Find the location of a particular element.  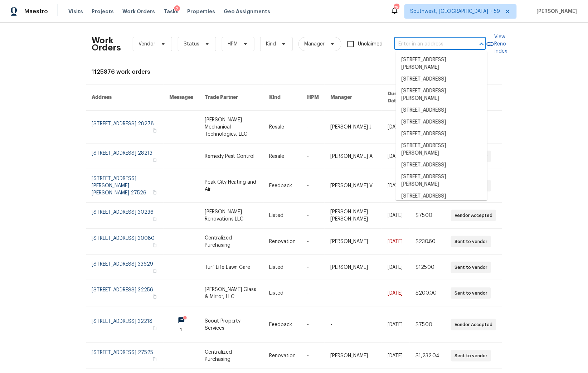

input: Enter in an address is located at coordinates (430, 44).